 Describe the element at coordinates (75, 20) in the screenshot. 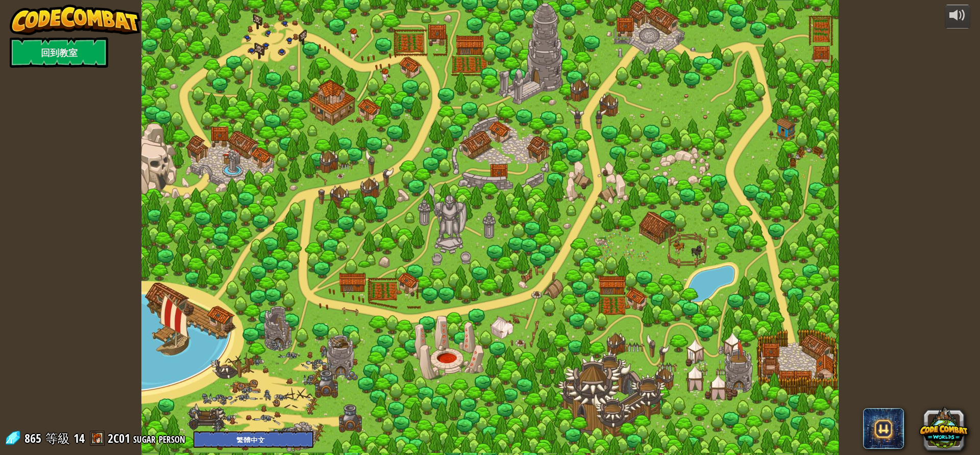

I see `img: CodeCombat - Learn how to code by playing a game` at that location.